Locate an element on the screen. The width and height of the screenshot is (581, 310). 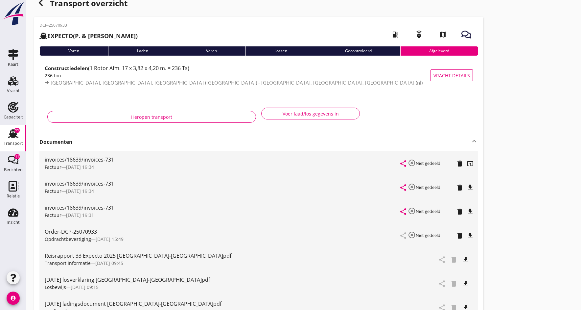
i: local_gas_station is located at coordinates (395, 35).